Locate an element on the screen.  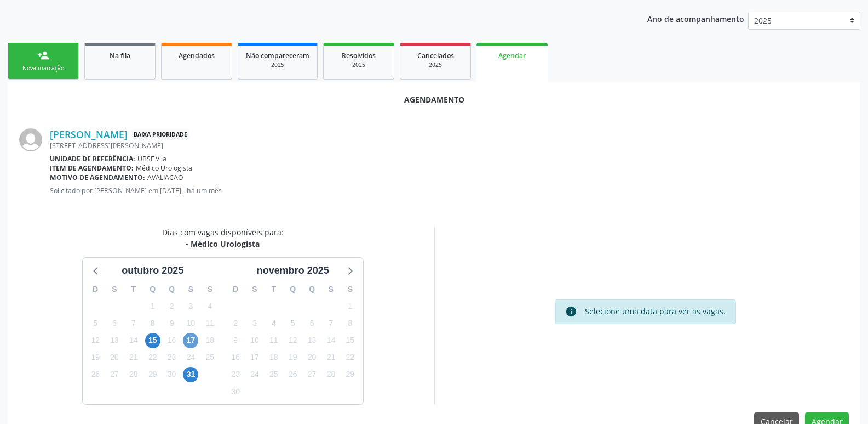
span: segunda-feira, 20 de outubro de 2025 is located at coordinates (115, 358).